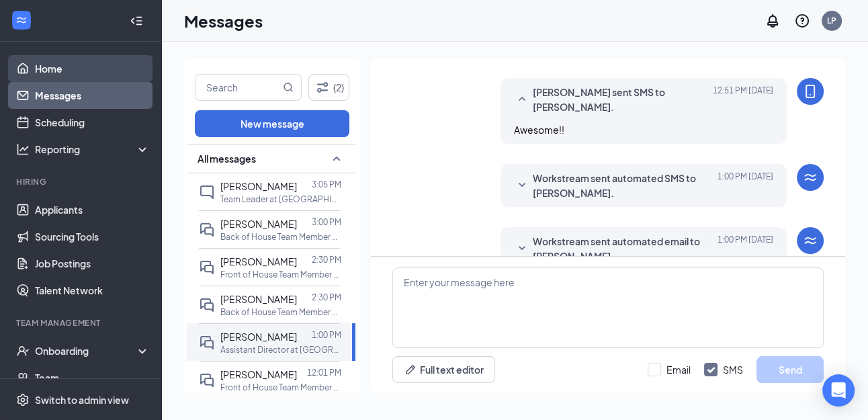 The image size is (868, 420). I want to click on div: Onboarding, so click(87, 350).